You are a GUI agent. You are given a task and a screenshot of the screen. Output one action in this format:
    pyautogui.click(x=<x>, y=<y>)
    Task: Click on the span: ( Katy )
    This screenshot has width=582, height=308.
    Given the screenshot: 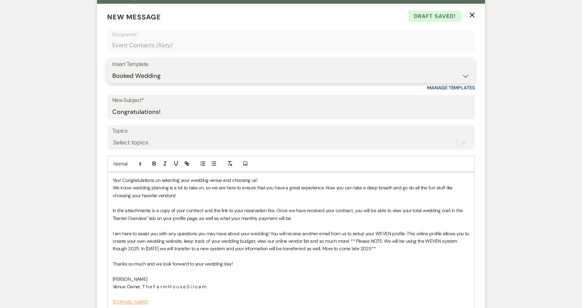 What is the action you would take?
    pyautogui.click(x=164, y=45)
    